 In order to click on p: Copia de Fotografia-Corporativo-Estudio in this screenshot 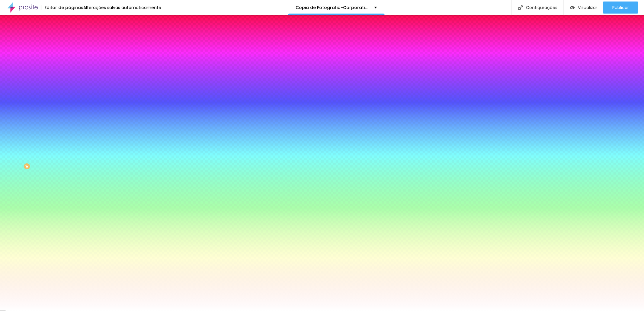, I will do `click(333, 7)`.